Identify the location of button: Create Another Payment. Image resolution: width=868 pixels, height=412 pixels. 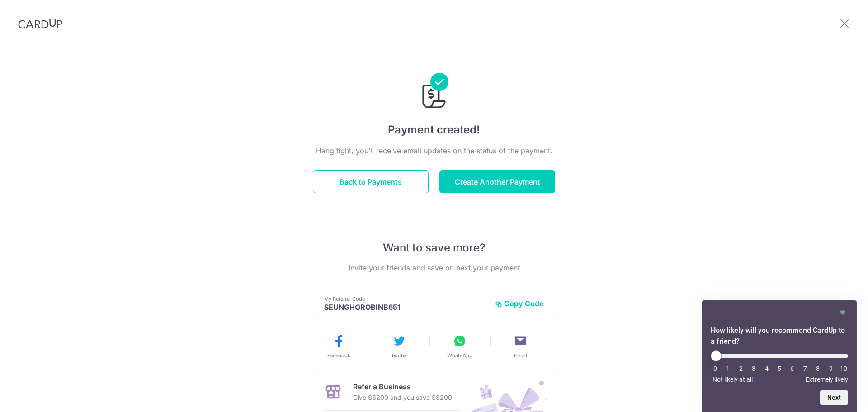
(498, 182).